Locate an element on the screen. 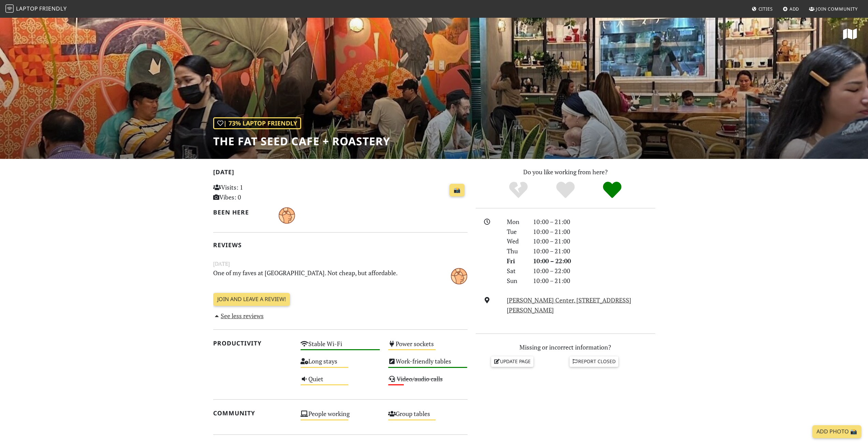 This screenshot has height=445, width=868. img: LaptopFriendly is located at coordinates (10, 9).